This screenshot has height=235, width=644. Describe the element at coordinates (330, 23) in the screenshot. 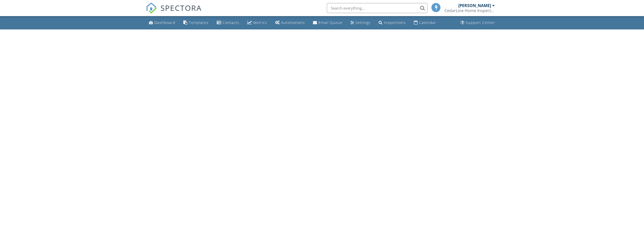

I see `div: Email Queue` at that location.